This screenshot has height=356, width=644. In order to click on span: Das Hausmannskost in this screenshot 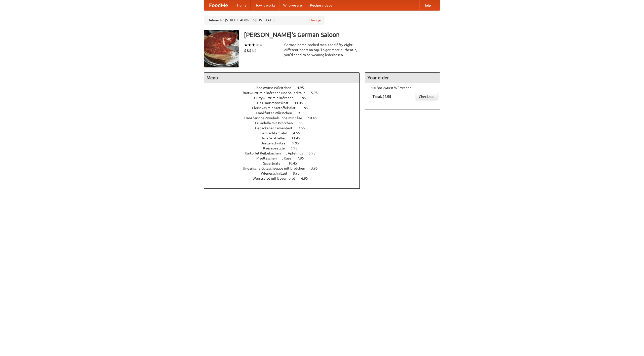, I will do `click(275, 103)`.